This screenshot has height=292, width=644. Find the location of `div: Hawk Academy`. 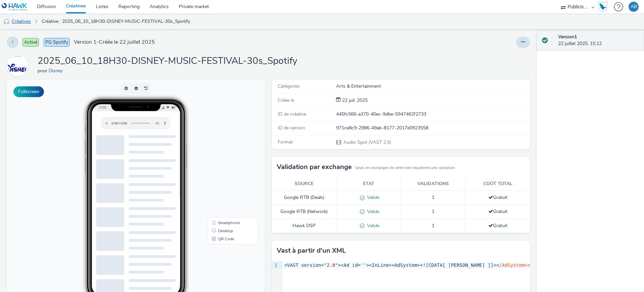

div: Hawk Academy is located at coordinates (603, 6).